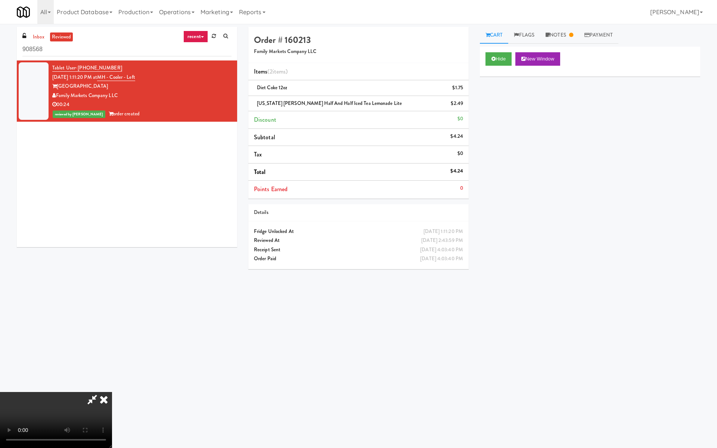 Image resolution: width=717 pixels, height=448 pixels. What do you see at coordinates (461, 188) in the screenshot?
I see `div: 0` at bounding box center [461, 188].